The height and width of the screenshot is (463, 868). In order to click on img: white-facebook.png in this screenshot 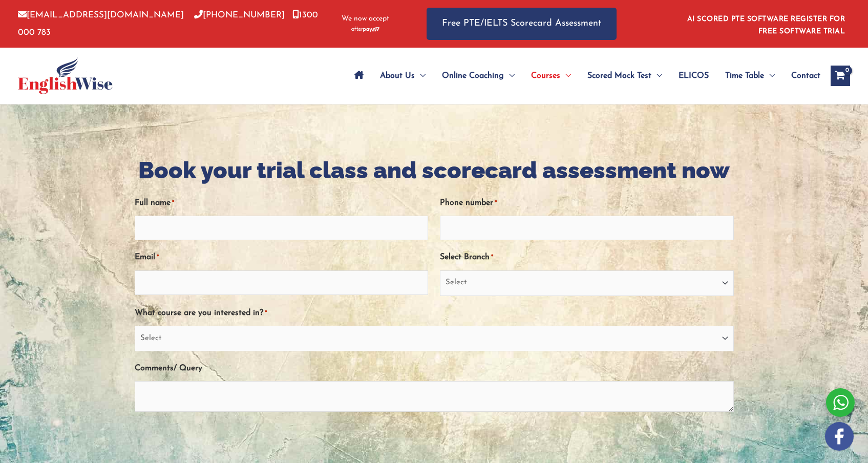, I will do `click(839, 437)`.